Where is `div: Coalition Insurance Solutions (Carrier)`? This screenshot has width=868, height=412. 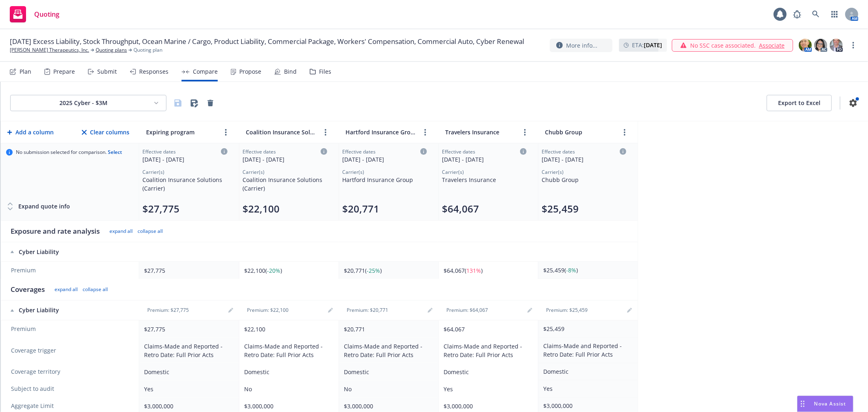 div: Coalition Insurance Solutions (Carrier) is located at coordinates (185, 184).